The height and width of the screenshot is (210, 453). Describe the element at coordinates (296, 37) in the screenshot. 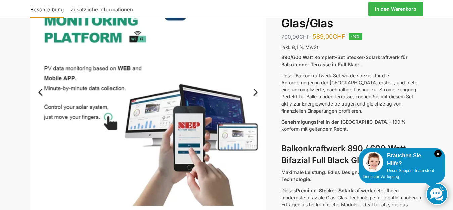

I see `bdi: 700,00` at that location.